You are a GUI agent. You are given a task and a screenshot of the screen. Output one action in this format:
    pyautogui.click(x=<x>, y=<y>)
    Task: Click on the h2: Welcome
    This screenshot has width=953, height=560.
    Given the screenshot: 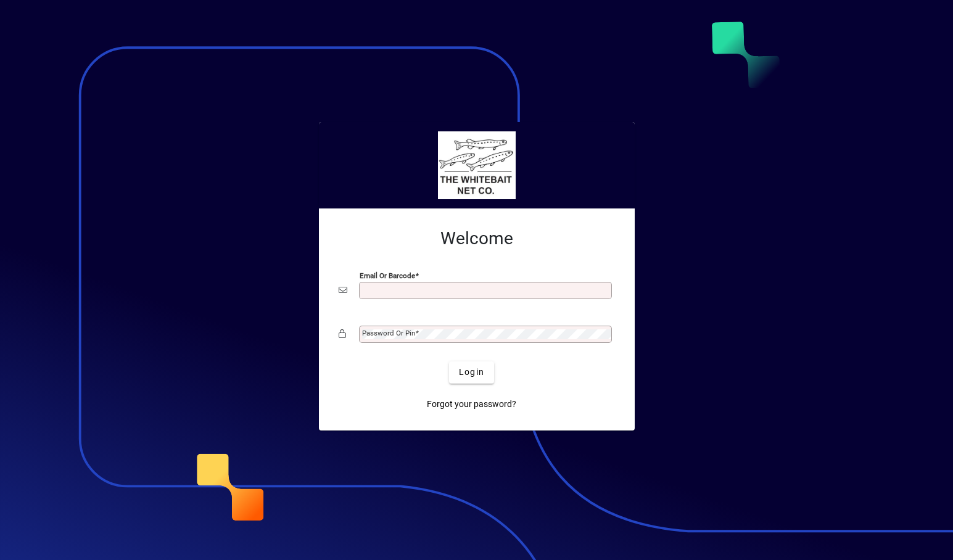 What is the action you would take?
    pyautogui.click(x=477, y=238)
    